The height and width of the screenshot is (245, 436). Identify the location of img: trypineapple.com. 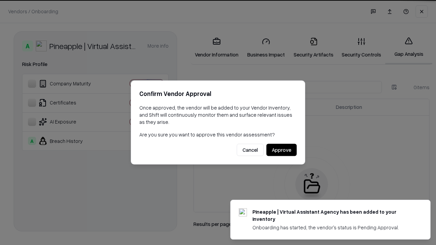
(243, 212).